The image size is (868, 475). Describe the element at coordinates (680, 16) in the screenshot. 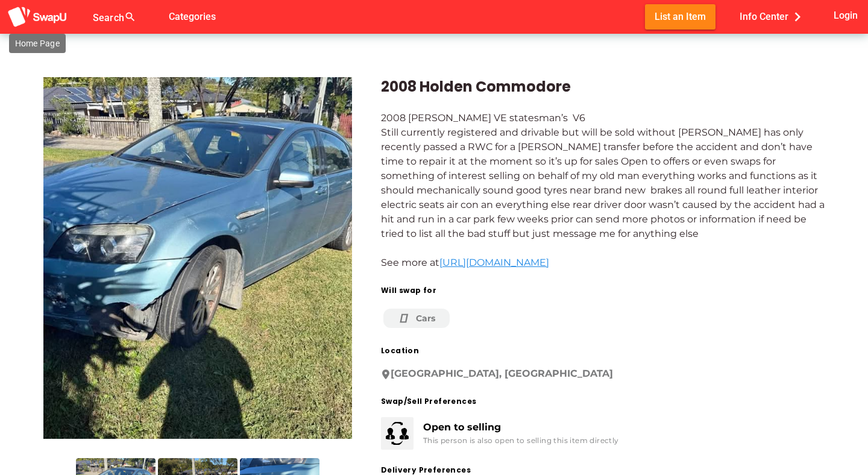

I see `span: List an Item` at that location.